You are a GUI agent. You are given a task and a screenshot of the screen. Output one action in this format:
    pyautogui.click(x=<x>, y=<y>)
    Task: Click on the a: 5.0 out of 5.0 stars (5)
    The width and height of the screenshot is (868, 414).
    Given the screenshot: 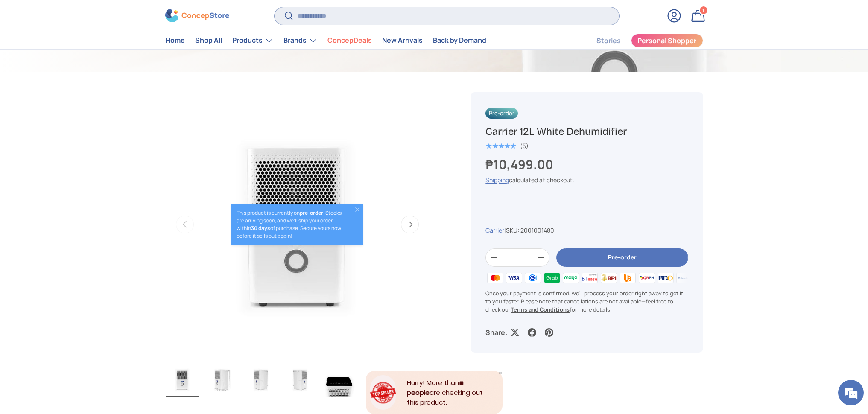 What is the action you would take?
    pyautogui.click(x=507, y=145)
    